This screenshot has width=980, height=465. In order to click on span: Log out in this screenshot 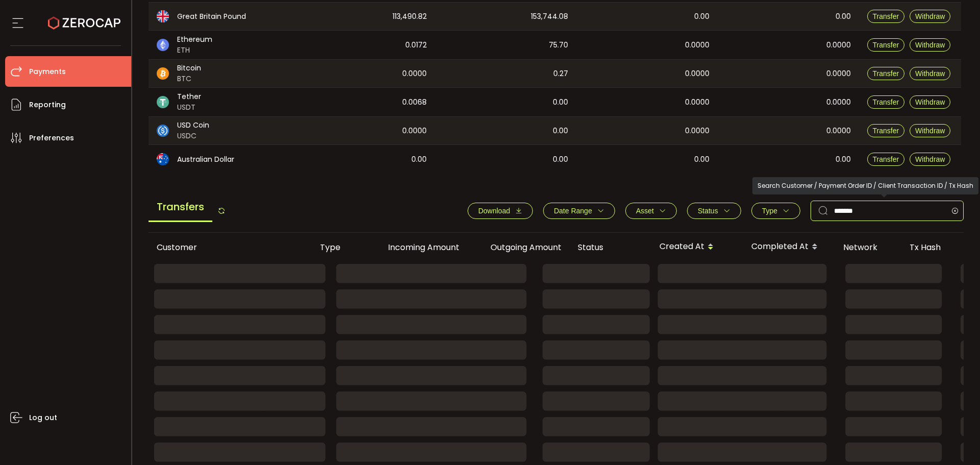, I will do `click(43, 417)`.